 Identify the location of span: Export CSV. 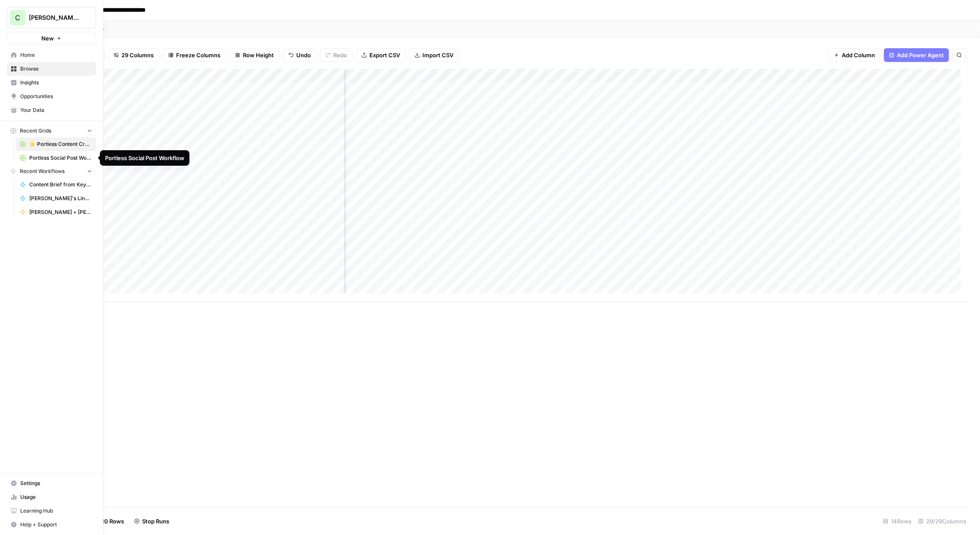
(384, 55).